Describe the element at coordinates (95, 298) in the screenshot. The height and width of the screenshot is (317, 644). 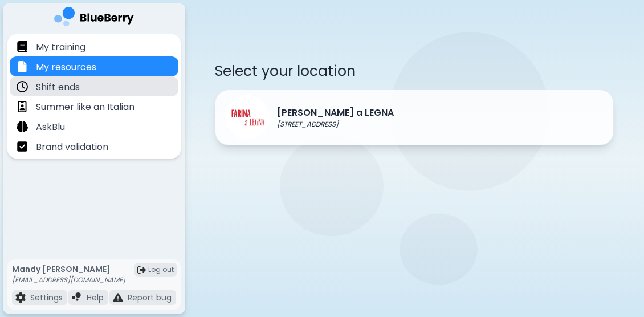
I see `p: Help` at that location.